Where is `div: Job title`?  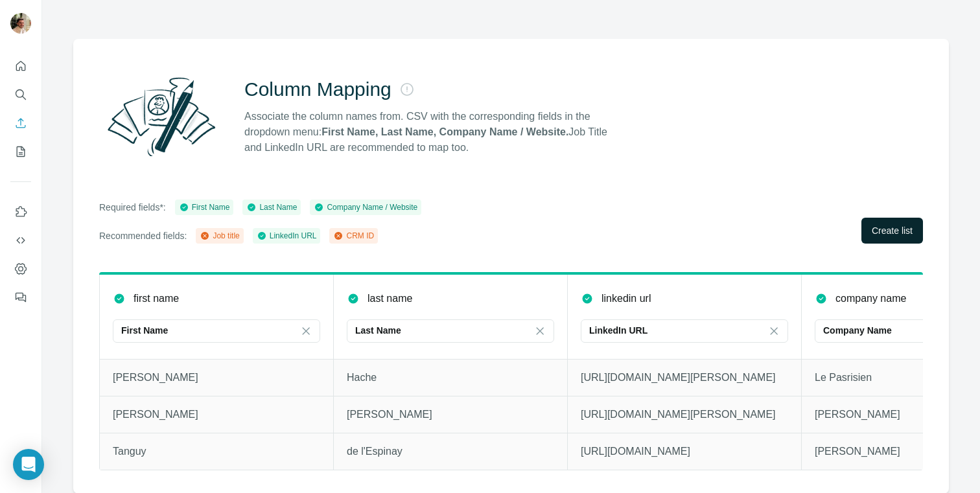
div: Job title is located at coordinates (219, 236).